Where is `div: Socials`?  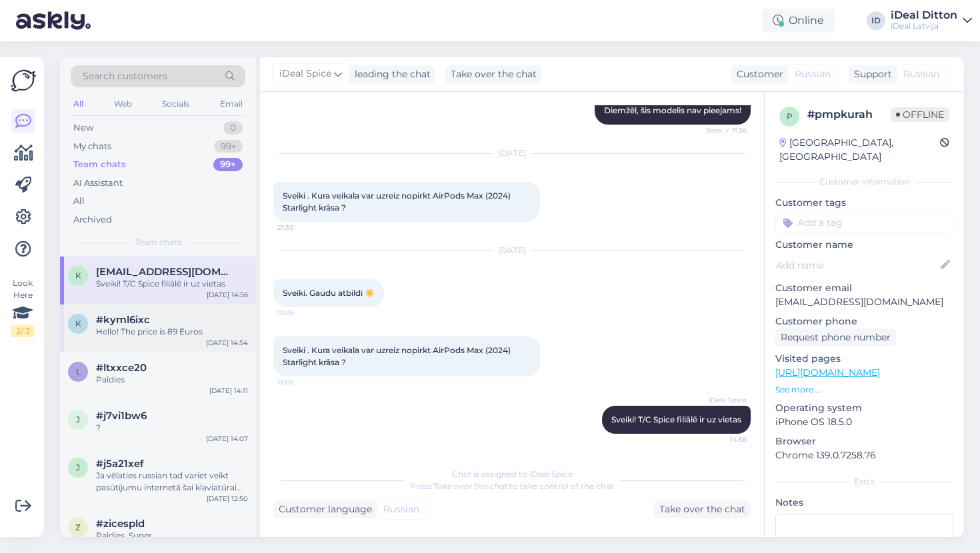 div: Socials is located at coordinates (175, 104).